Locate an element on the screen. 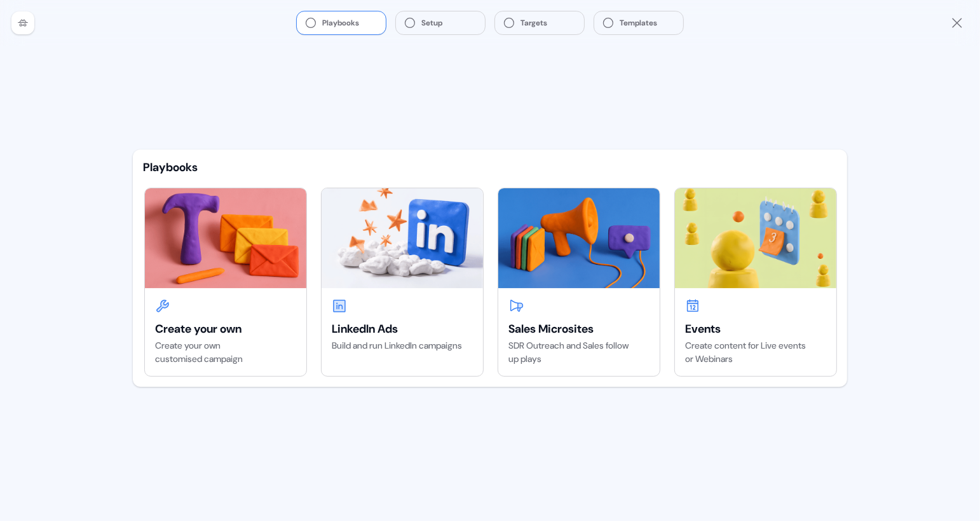  div: Create content for Live events or Webinars is located at coordinates (755, 352).